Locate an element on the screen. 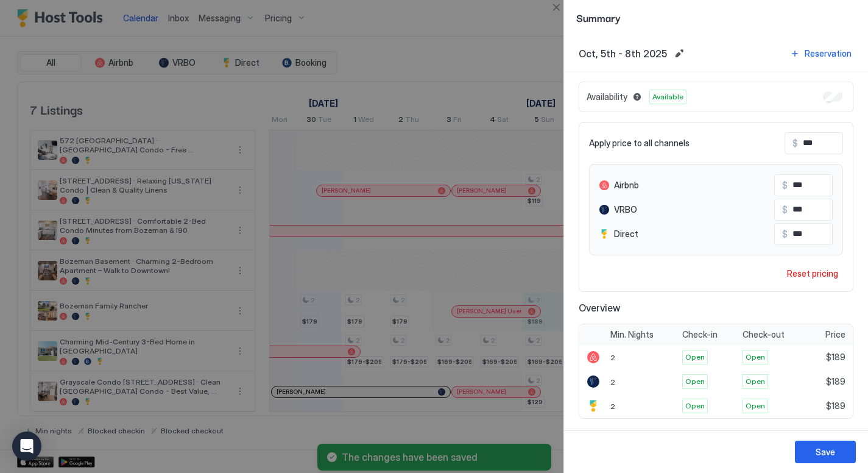 The image size is (868, 473). span: Oct, 5th - 8th 2025 is located at coordinates (623, 54).